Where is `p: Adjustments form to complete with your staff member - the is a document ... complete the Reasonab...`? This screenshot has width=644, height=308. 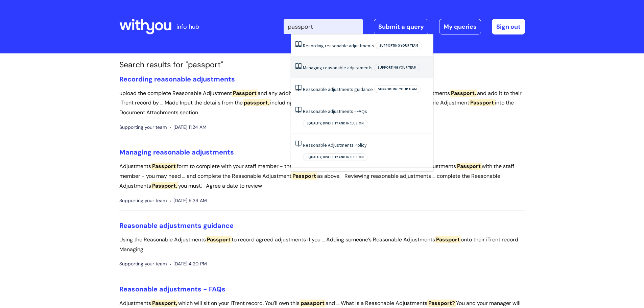 p: Adjustments form to complete with your staff member - the is a document ... complete the Reasonab... is located at coordinates (322, 176).